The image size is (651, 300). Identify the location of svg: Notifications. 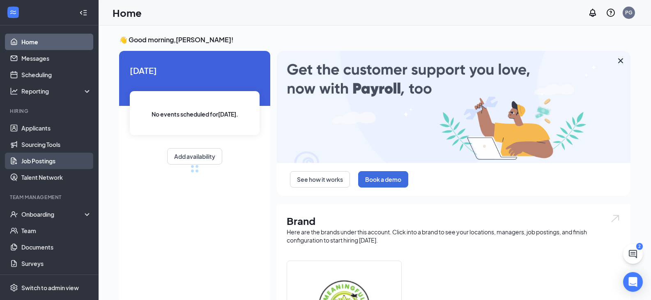
(593, 13).